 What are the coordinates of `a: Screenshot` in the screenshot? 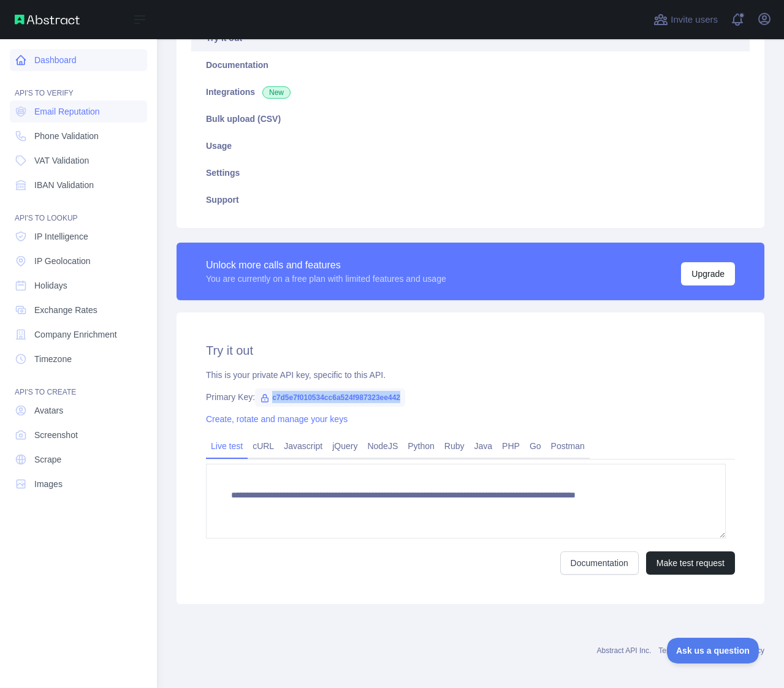 It's located at (79, 435).